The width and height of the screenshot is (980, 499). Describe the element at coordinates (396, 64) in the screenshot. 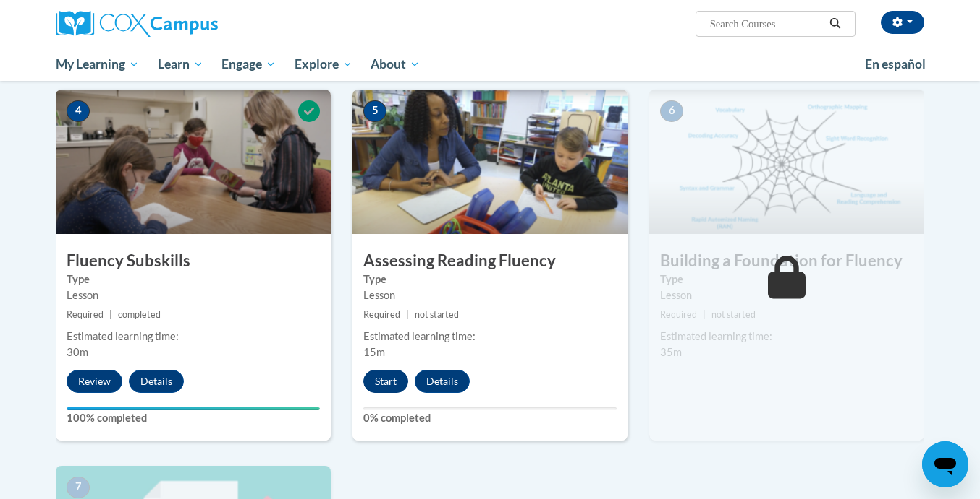

I see `a: About` at that location.